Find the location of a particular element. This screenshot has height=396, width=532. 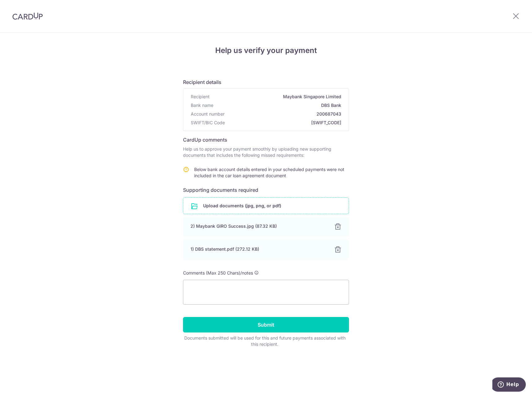

h6: Recipient details is located at coordinates (266, 82).